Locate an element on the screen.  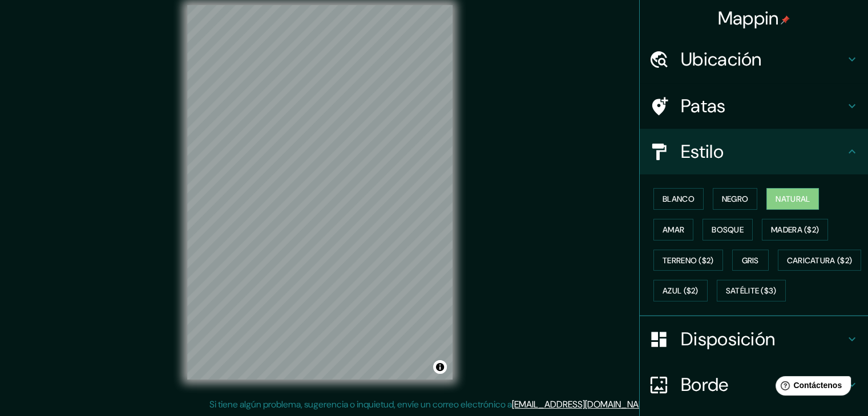
button: Natural is located at coordinates (793, 199).